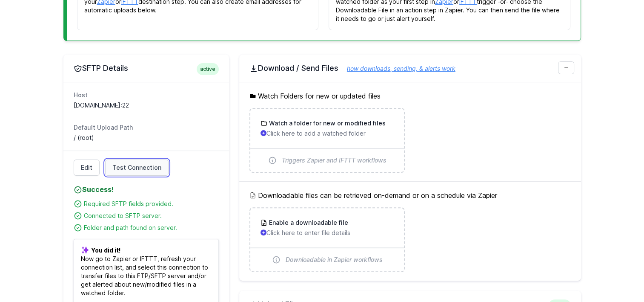 The image size is (644, 302). What do you see at coordinates (151, 216) in the screenshot?
I see `div: Connected to SFTP server.` at bounding box center [151, 216].